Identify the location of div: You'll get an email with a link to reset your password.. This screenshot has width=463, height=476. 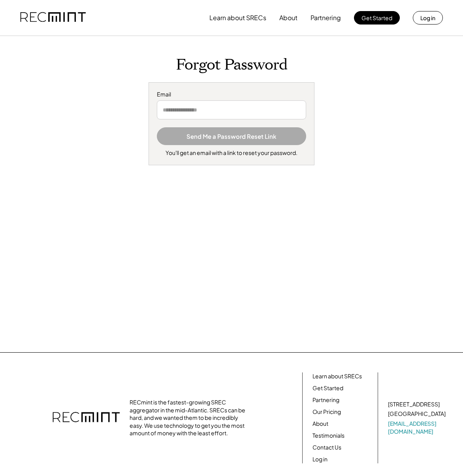
(232, 153).